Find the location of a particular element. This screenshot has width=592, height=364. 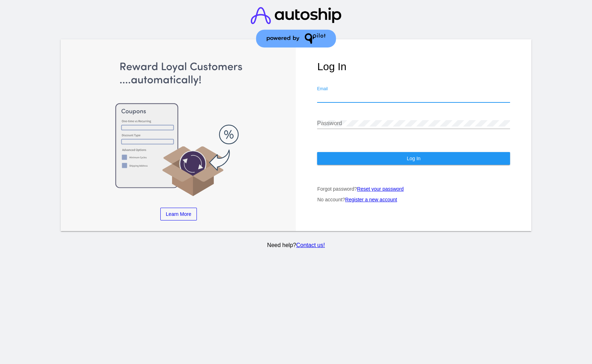

input: Email is located at coordinates (413, 97).